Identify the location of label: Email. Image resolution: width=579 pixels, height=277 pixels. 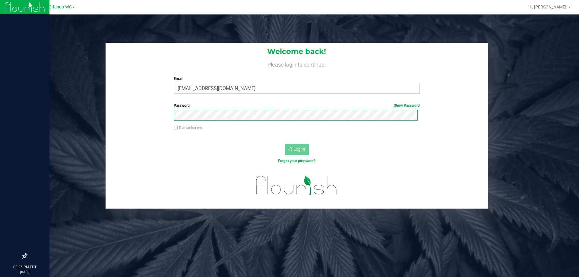
(296, 79).